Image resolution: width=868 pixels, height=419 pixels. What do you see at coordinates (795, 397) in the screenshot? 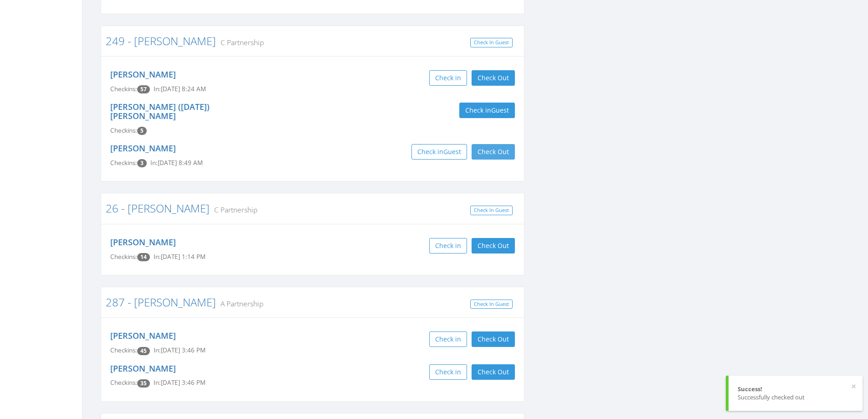
I see `div: Successfully checked out` at bounding box center [795, 397].